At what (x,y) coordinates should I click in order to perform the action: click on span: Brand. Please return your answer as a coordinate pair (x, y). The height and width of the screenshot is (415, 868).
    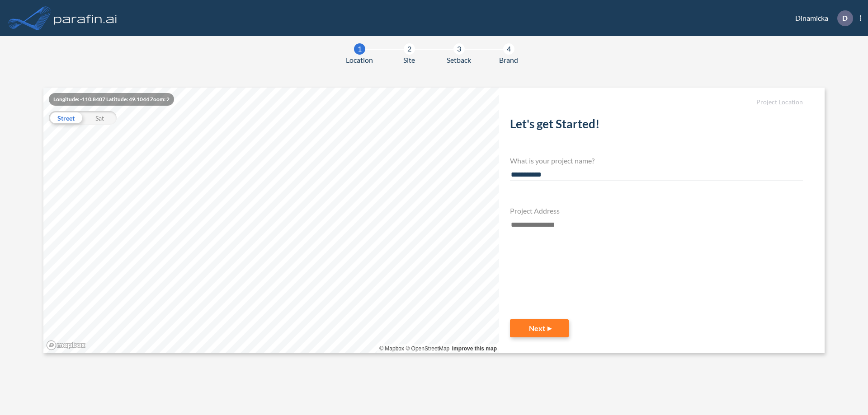
    Looking at the image, I should click on (509, 60).